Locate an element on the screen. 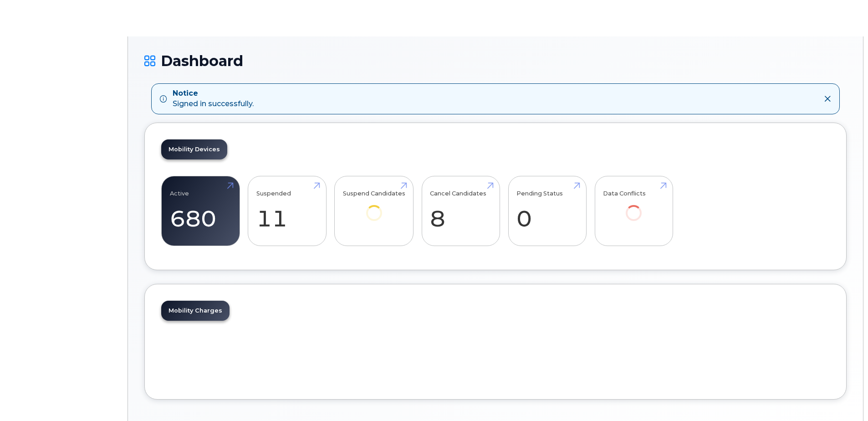  a: Cancel Candidates 8 is located at coordinates (460, 210).